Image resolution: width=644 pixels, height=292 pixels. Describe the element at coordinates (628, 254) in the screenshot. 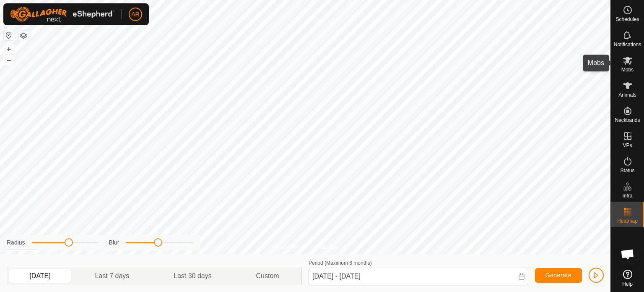

I see `div: Open chat` at that location.